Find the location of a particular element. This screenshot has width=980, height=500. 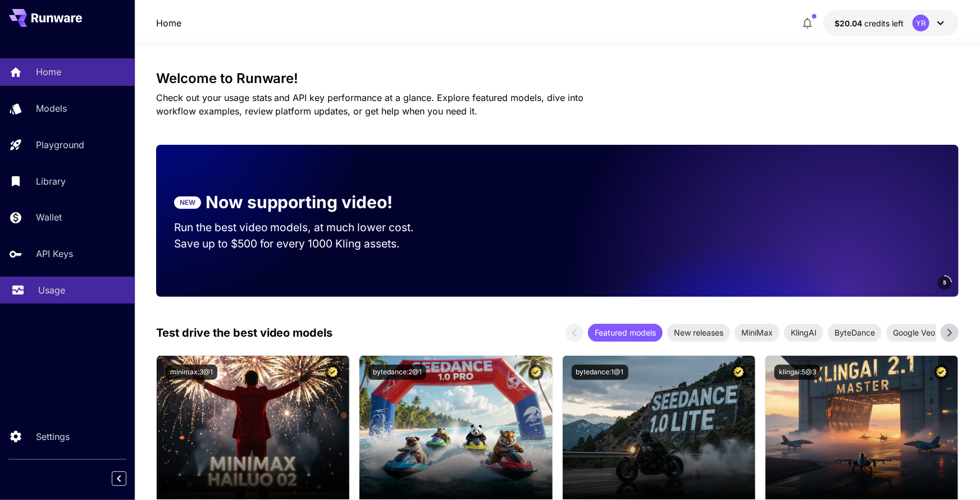

div: ByteDance is located at coordinates (855, 333).